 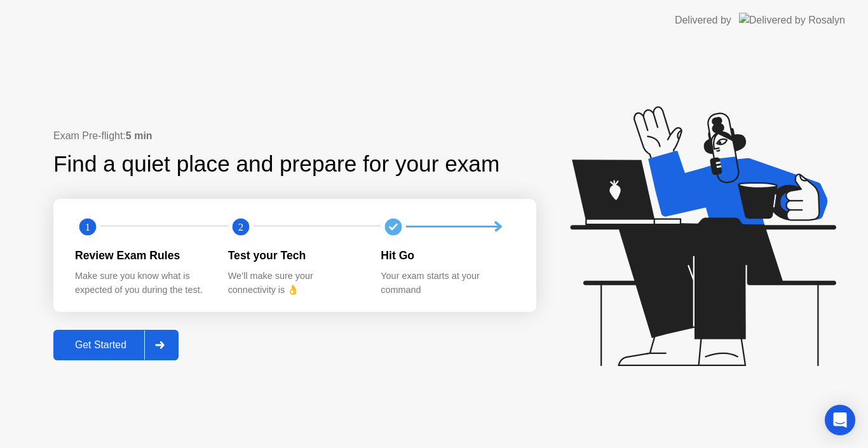 What do you see at coordinates (703, 20) in the screenshot?
I see `div: Delivered by` at bounding box center [703, 20].